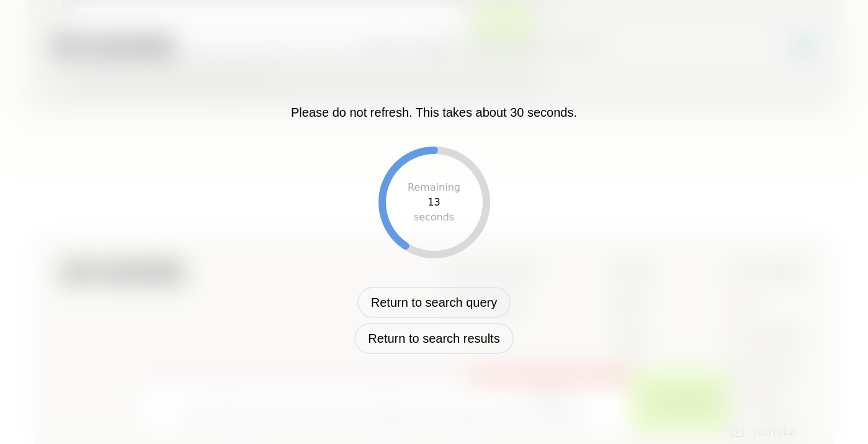  Describe the element at coordinates (434, 112) in the screenshot. I see `p: Please do not refresh. This takes about 30 seconds.` at that location.